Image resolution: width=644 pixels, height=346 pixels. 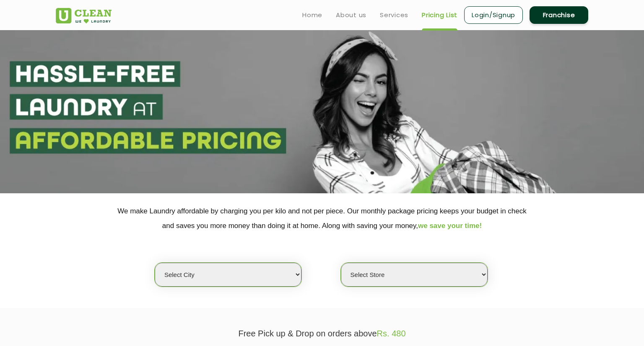 I want to click on p: We make Laundry affordable by charging you per kilo and not per piece. Our monthly package pricin..., so click(x=322, y=219).